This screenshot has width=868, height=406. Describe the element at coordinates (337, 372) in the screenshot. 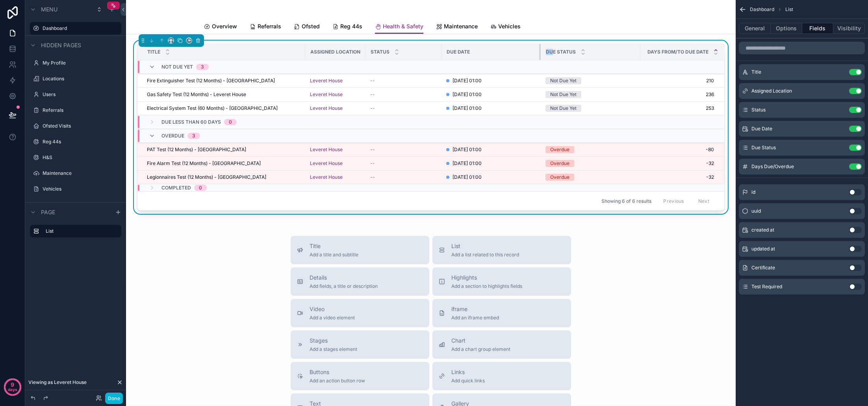

I see `span: Buttons` at that location.